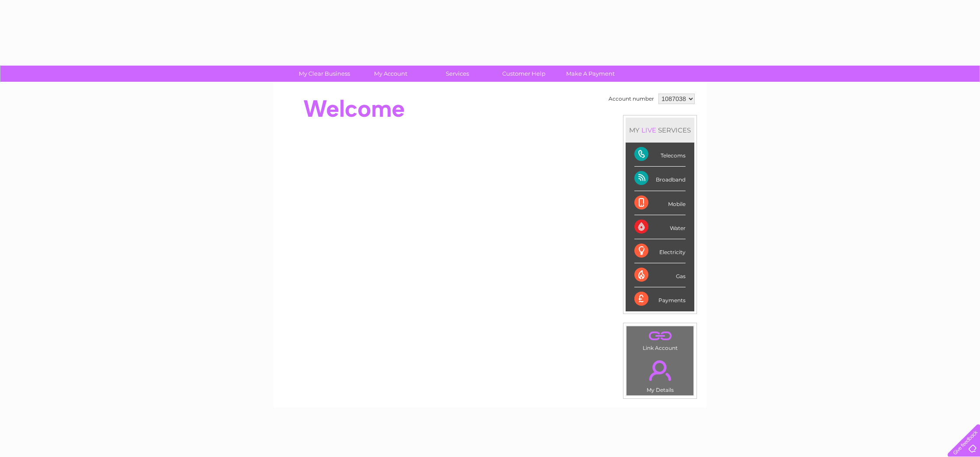  Describe the element at coordinates (660, 178) in the screenshot. I see `div: Broadband` at that location.